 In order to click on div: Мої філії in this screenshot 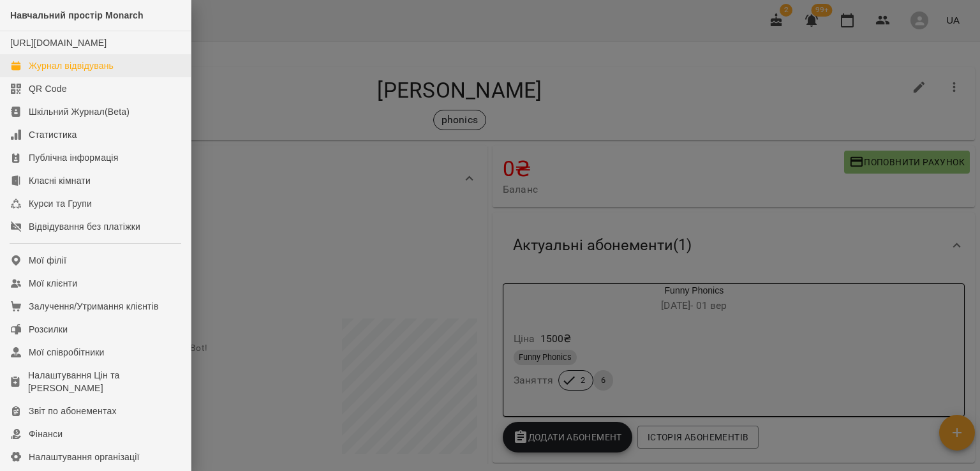, I will do `click(47, 261)`.